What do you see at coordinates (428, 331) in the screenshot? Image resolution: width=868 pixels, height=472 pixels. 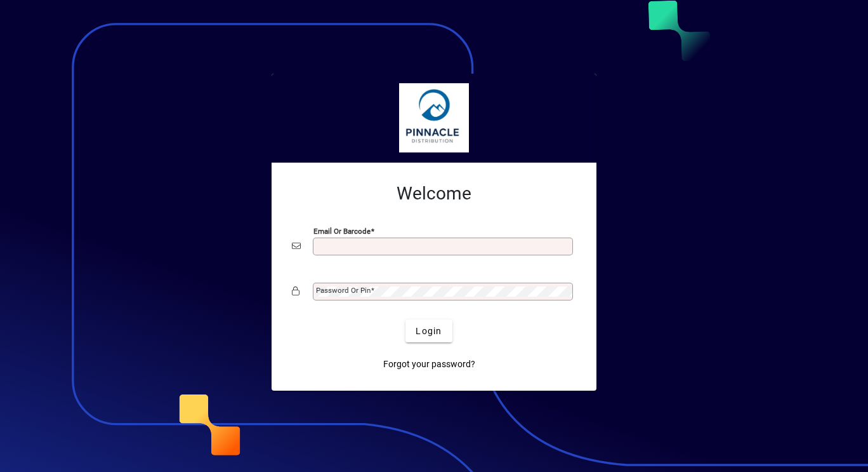 I see `button: Login` at bounding box center [428, 331].